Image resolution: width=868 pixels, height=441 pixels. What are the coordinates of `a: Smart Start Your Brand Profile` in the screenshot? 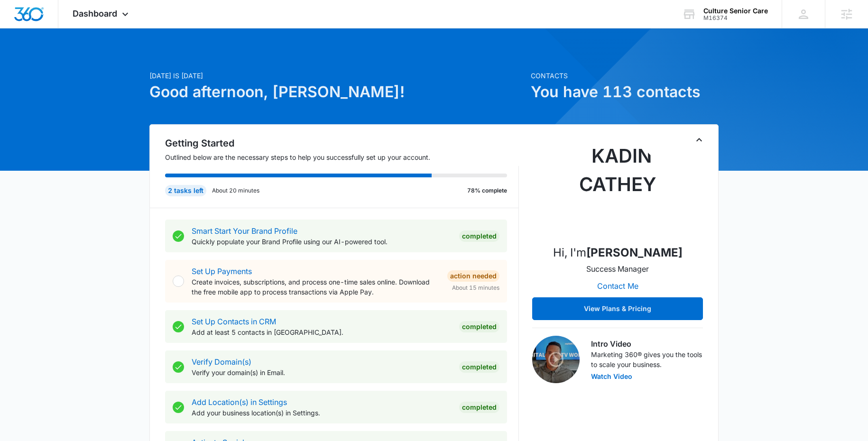 It's located at (244, 231).